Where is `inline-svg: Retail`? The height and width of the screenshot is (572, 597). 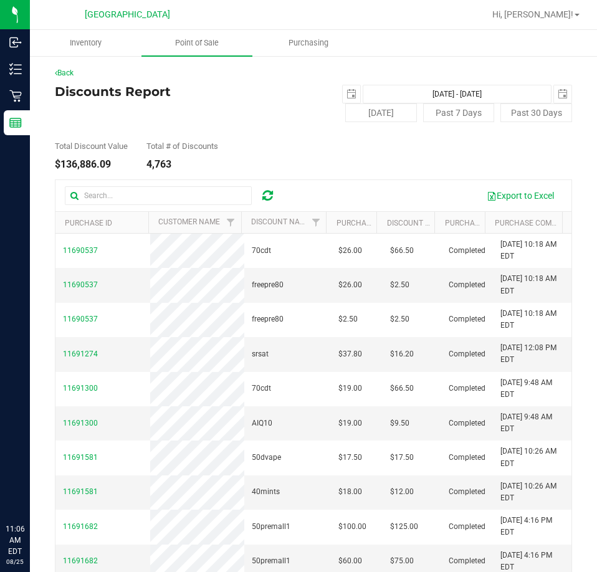 inline-svg: Retail is located at coordinates (16, 96).